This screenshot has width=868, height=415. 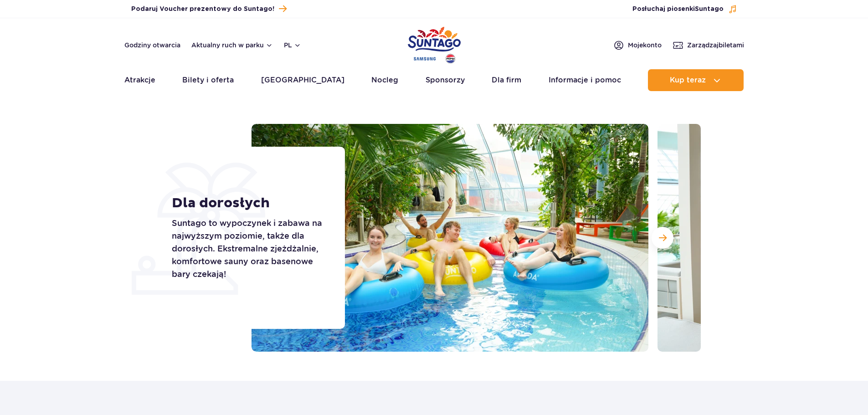 I want to click on a: Dla firm, so click(x=506, y=80).